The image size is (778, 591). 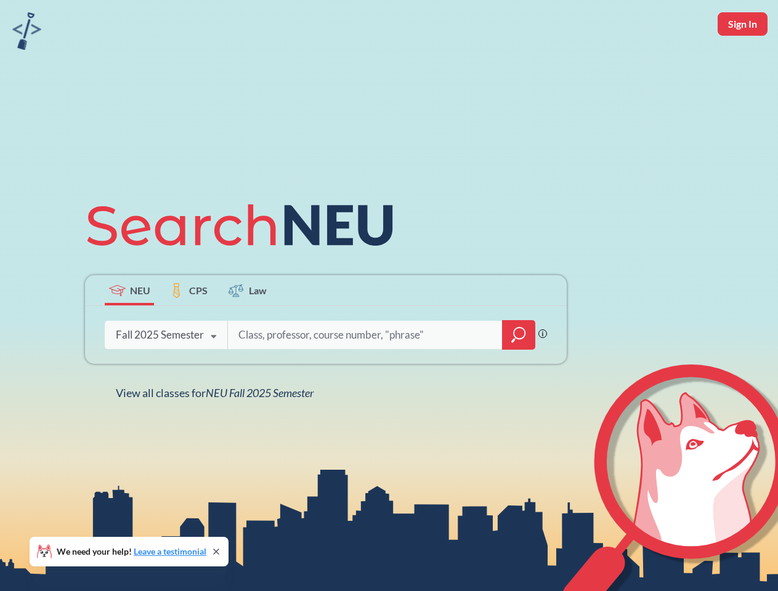 What do you see at coordinates (131, 552) in the screenshot?
I see `span: We need your help!` at bounding box center [131, 552].